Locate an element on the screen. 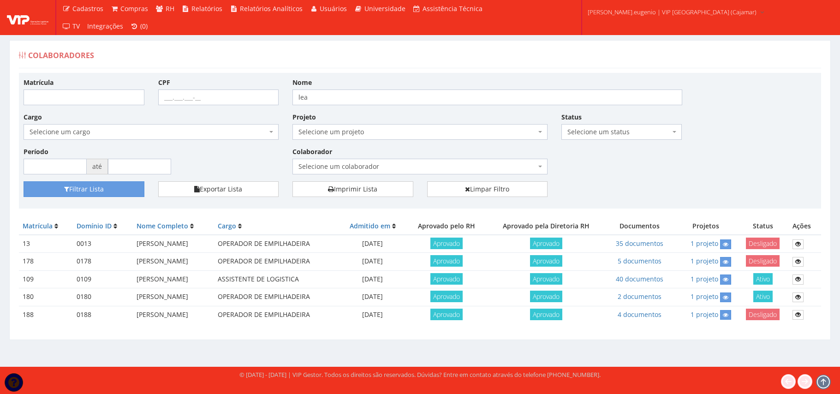  td: 13 is located at coordinates (46, 244).